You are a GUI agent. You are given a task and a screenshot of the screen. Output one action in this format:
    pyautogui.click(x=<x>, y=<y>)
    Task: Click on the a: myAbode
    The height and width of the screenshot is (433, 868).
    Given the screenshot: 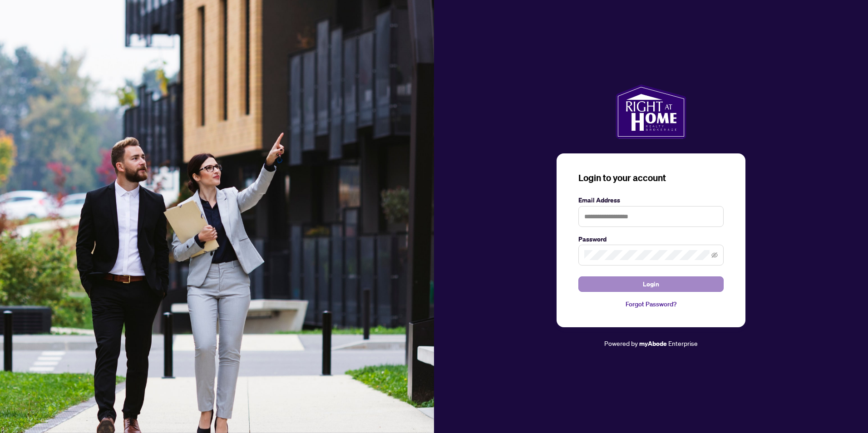 What is the action you would take?
    pyautogui.click(x=653, y=343)
    